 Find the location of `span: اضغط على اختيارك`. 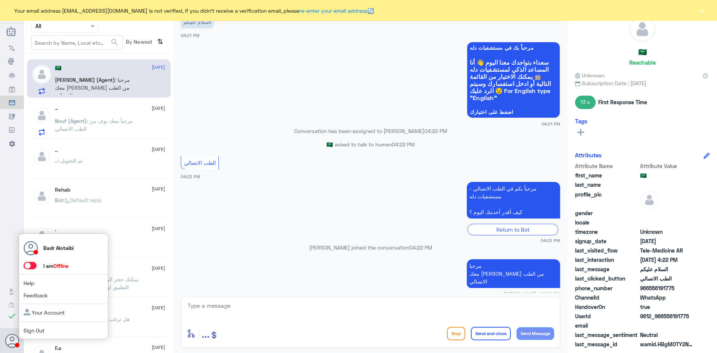

span: اضغط على اختيارك is located at coordinates (513, 112).